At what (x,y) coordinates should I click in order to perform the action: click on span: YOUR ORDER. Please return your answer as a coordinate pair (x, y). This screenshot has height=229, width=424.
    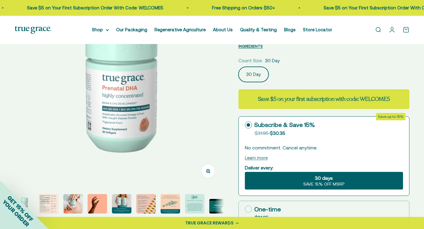
    Looking at the image, I should click on (16, 214).